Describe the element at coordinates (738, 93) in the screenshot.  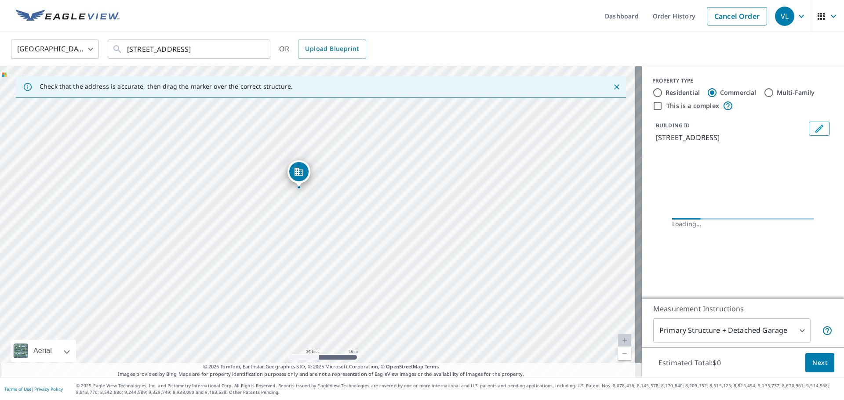
I see `label: Commercial` at that location.